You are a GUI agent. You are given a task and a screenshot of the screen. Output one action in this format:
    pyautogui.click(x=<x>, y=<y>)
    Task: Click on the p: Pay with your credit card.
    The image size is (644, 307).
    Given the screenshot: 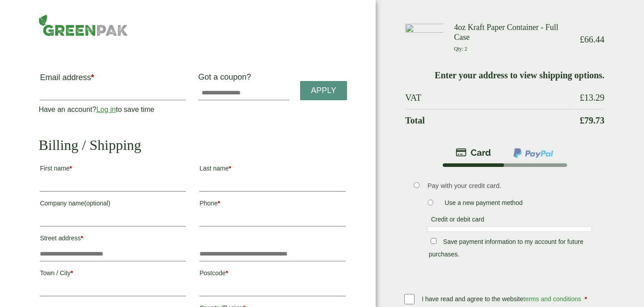 What is the action you would take?
    pyautogui.click(x=510, y=186)
    